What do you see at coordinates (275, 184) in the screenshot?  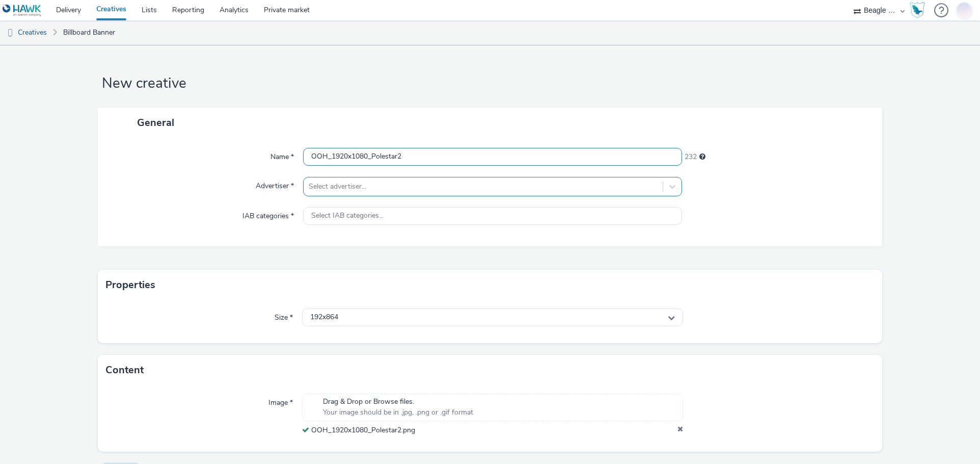 I see `label: Advertiser *` at bounding box center [275, 184].